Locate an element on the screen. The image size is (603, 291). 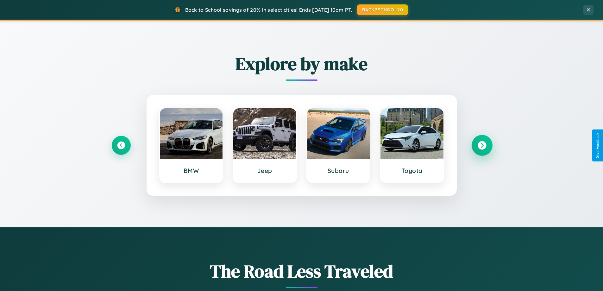
h2: Explore by make is located at coordinates (302, 64).